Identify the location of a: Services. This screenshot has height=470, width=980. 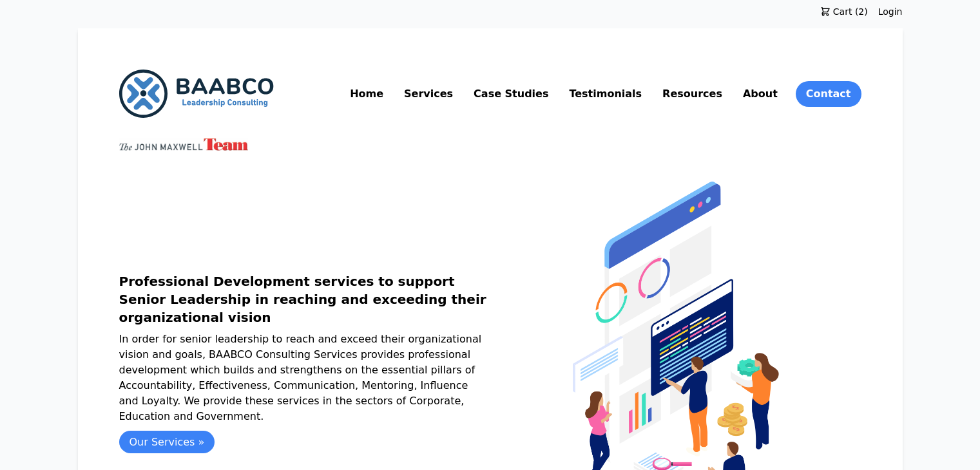
(428, 94).